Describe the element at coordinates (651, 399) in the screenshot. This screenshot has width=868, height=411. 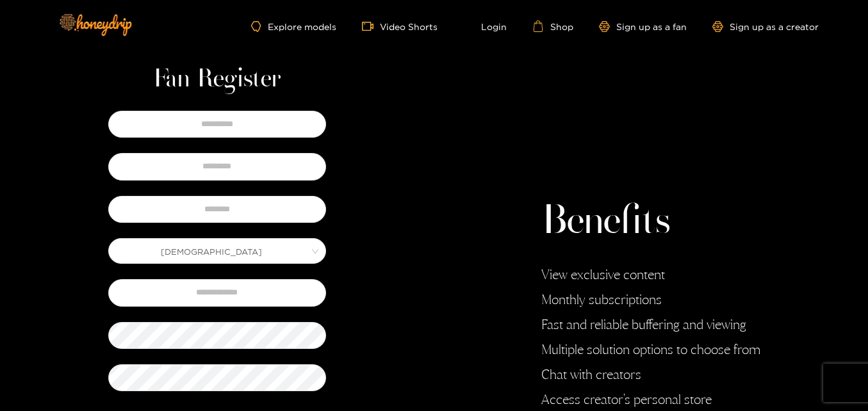
I see `li: Access creator's personal store` at that location.